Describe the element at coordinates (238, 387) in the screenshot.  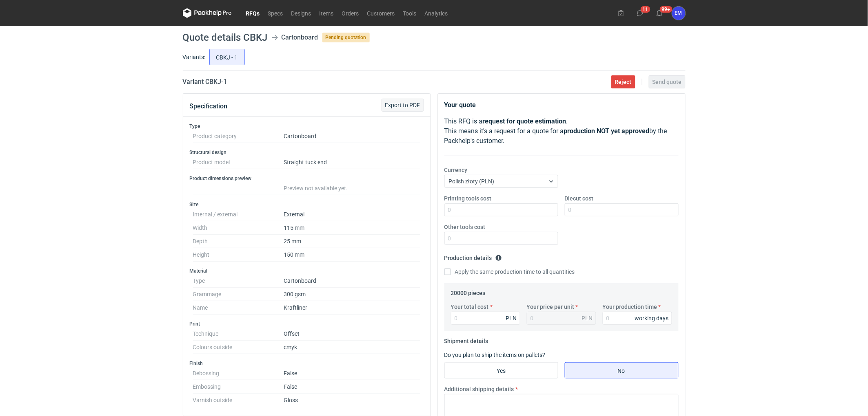
I see `dt: Embossing` at that location.